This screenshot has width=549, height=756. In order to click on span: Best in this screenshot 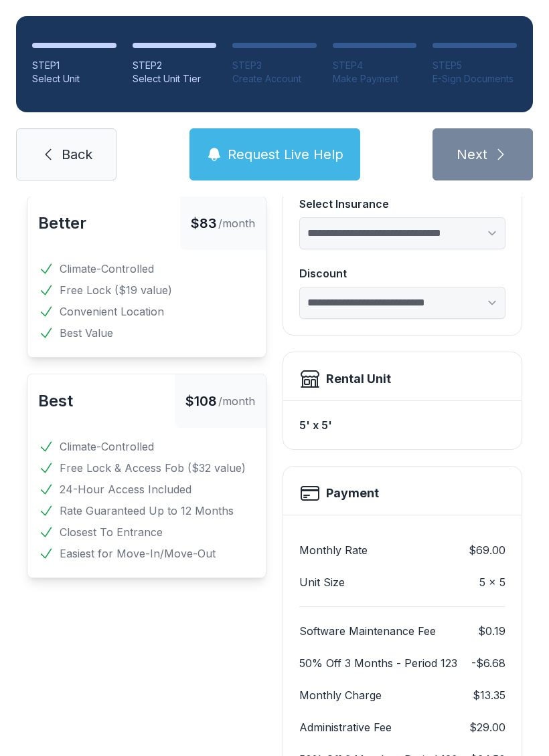, I will do `click(55, 400)`.